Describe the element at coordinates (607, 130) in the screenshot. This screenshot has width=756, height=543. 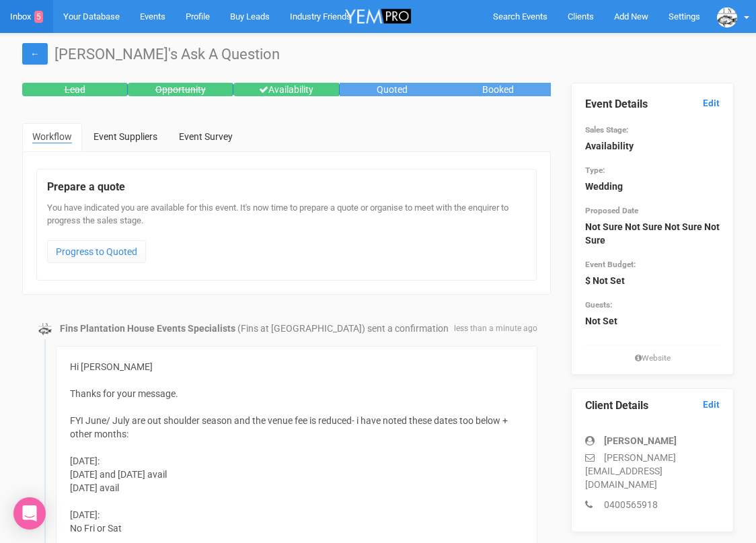
I see `small: Sales Stage:` at that location.